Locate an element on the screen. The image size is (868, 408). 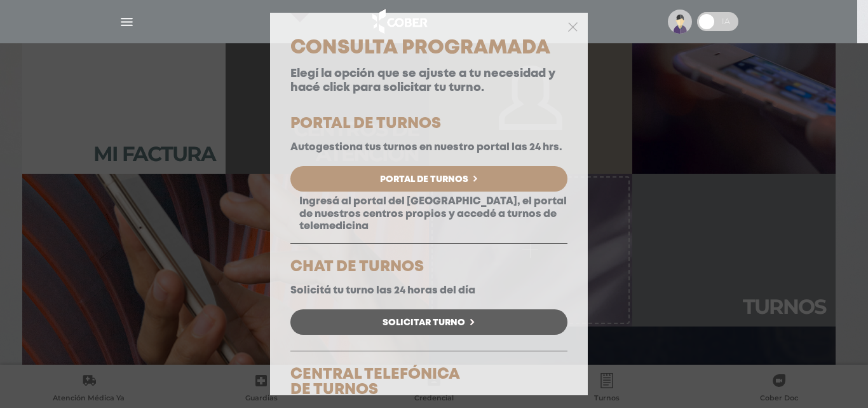
span: Consulta Programada is located at coordinates (420, 48).